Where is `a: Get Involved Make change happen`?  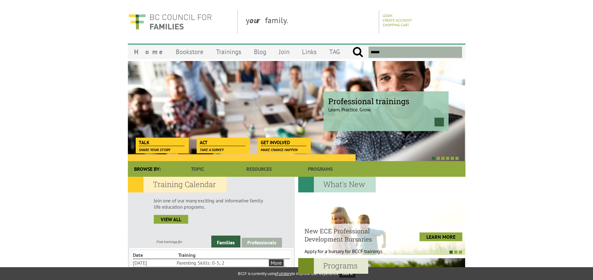
a: Get Involved Make change happen is located at coordinates (284, 142).